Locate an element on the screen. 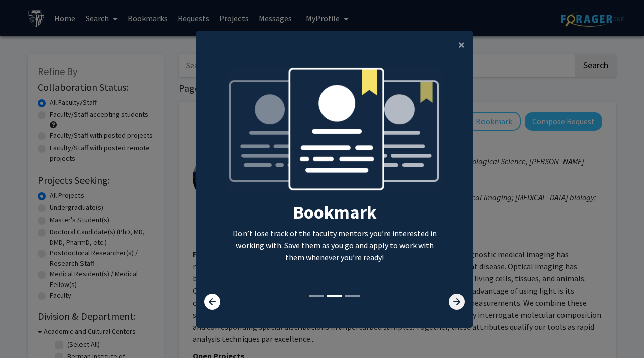  h2: Bookmark is located at coordinates (335, 212).